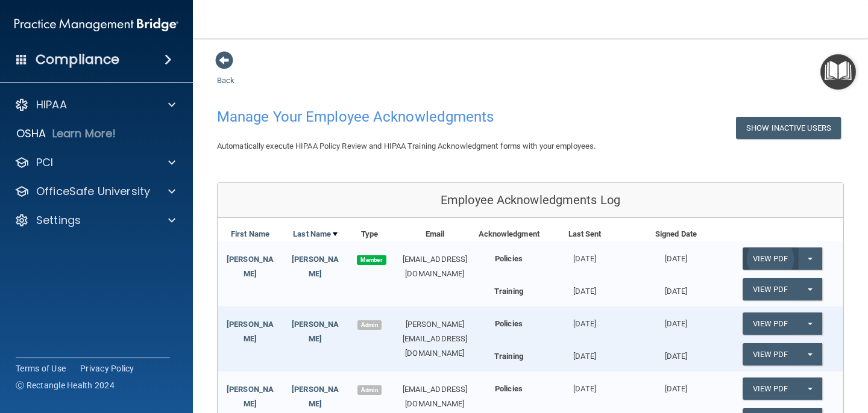 This screenshot has height=413, width=868. What do you see at coordinates (838, 71) in the screenshot?
I see `button: Open Resource Center` at bounding box center [838, 71].